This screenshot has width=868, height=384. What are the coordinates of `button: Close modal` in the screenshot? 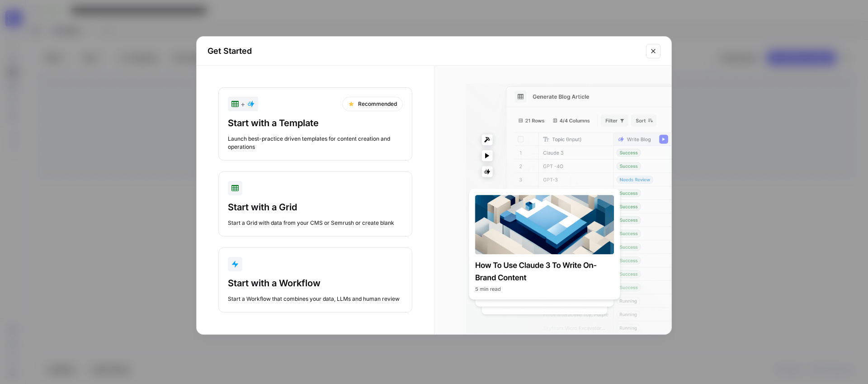 It's located at (653, 51).